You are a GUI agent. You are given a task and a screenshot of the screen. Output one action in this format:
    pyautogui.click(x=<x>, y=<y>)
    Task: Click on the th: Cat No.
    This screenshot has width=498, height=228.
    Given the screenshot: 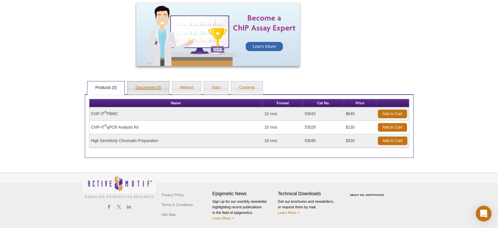 What is the action you would take?
    pyautogui.click(x=324, y=103)
    